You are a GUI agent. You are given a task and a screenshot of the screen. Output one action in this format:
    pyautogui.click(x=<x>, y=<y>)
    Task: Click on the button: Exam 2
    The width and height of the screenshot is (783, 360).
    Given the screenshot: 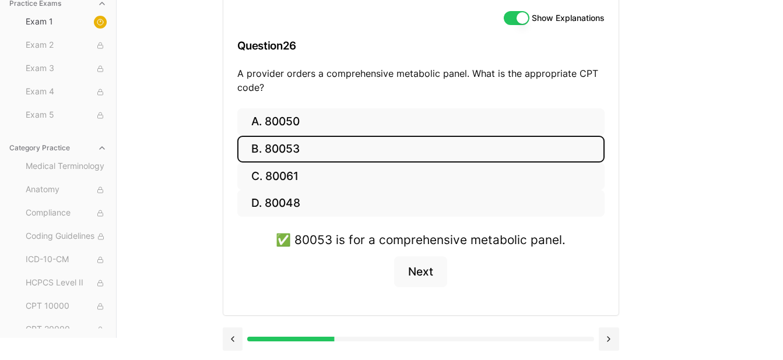 What is the action you would take?
    pyautogui.click(x=66, y=45)
    